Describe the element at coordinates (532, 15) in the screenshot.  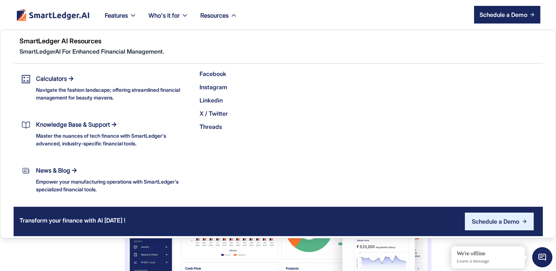
I see `img: arrow right icon` at that location.